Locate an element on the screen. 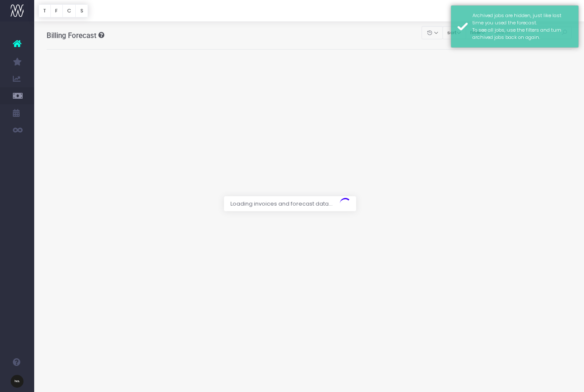 The width and height of the screenshot is (584, 392). button: T is located at coordinates (45, 11).